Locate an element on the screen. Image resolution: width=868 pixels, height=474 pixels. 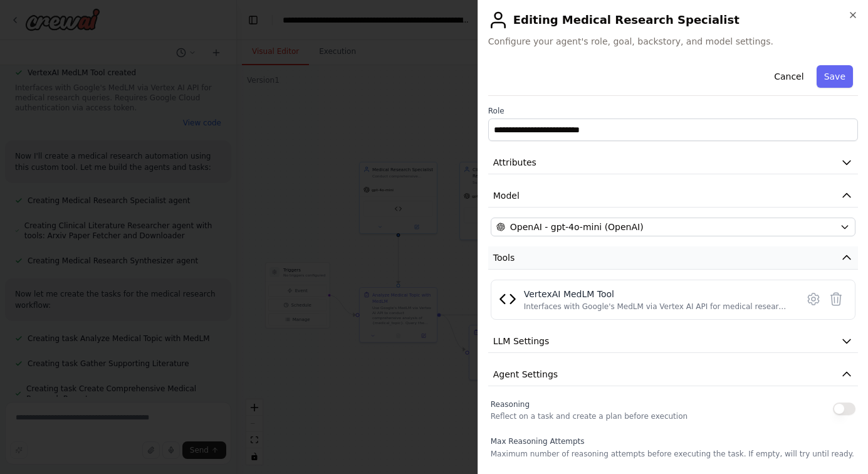
span: Attributes is located at coordinates (514, 163).